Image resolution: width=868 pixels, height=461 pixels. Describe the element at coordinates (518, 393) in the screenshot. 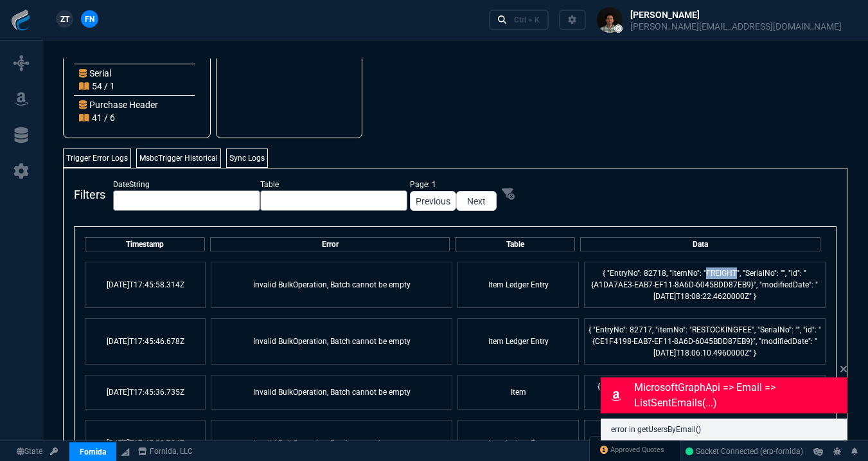

I see `td: Item` at that location.